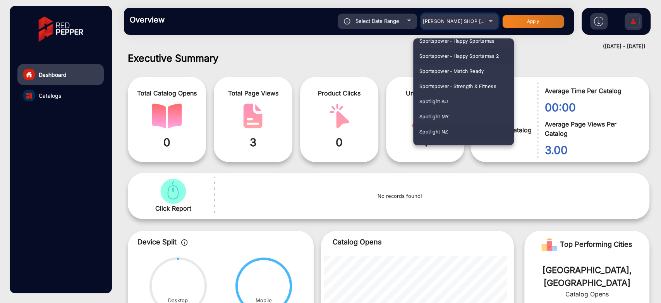  I want to click on span: Spotlight NZ, so click(434, 131).